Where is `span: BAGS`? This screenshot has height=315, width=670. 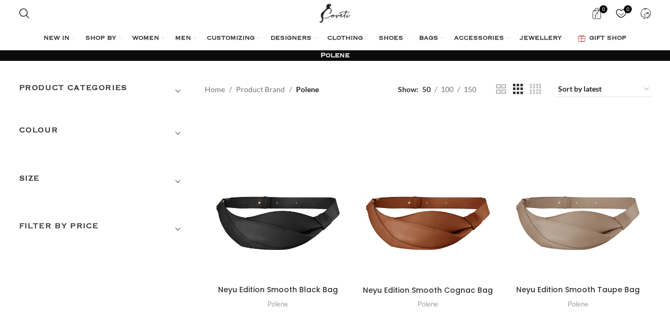 span: BAGS is located at coordinates (428, 39).